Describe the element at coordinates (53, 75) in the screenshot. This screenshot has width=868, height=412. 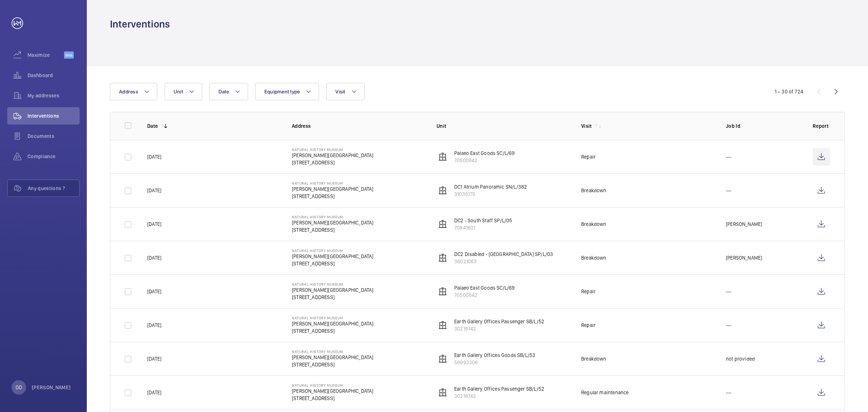
I see `span: Dashboard` at that location.